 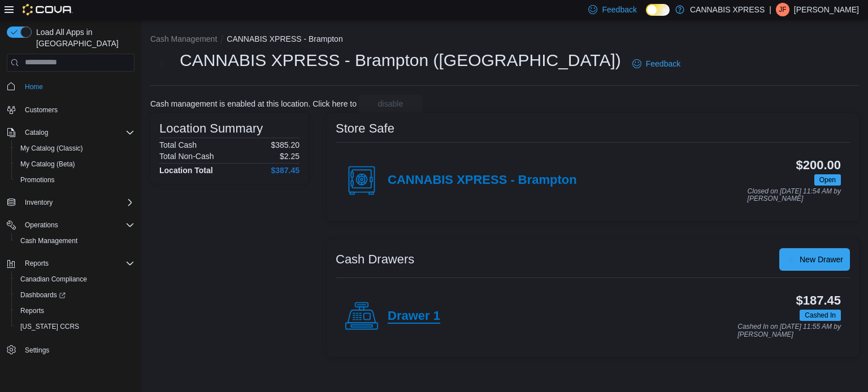 I want to click on span: JF, so click(x=782, y=10).